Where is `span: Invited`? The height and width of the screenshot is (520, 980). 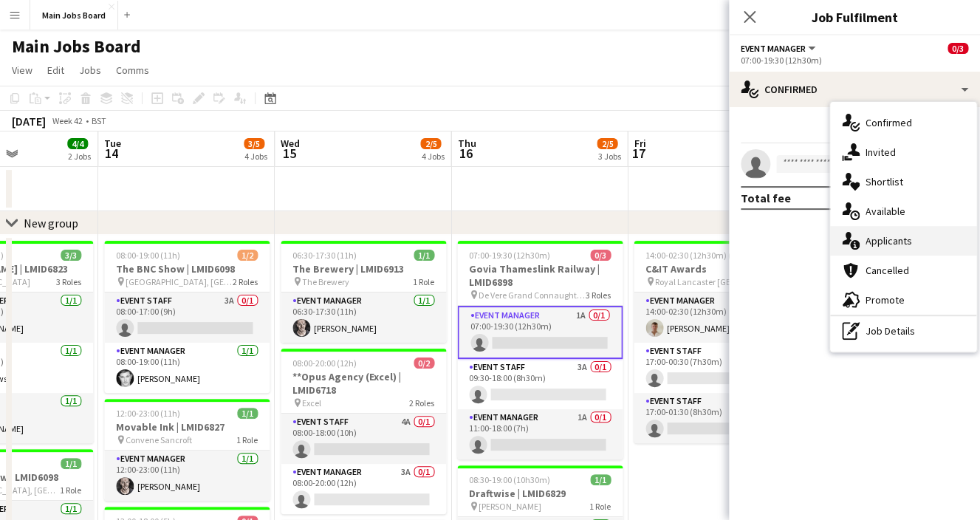 span: Invited is located at coordinates (880, 152).